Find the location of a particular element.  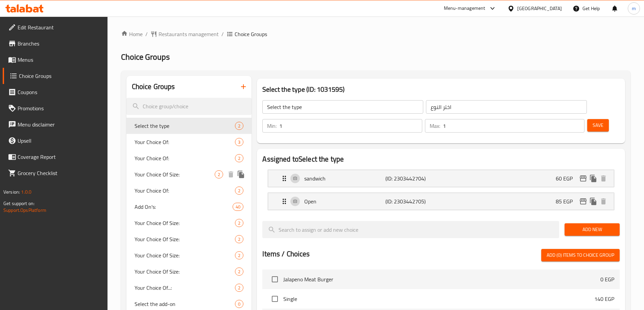

p: 85 EGP is located at coordinates (567, 202).